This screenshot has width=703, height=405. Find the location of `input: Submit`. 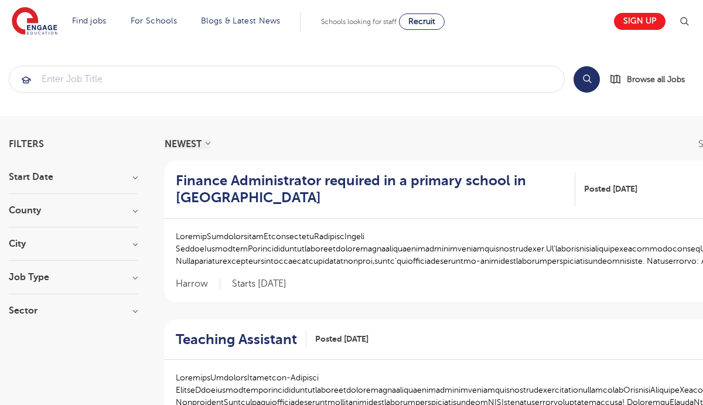

input: Submit is located at coordinates (287, 79).